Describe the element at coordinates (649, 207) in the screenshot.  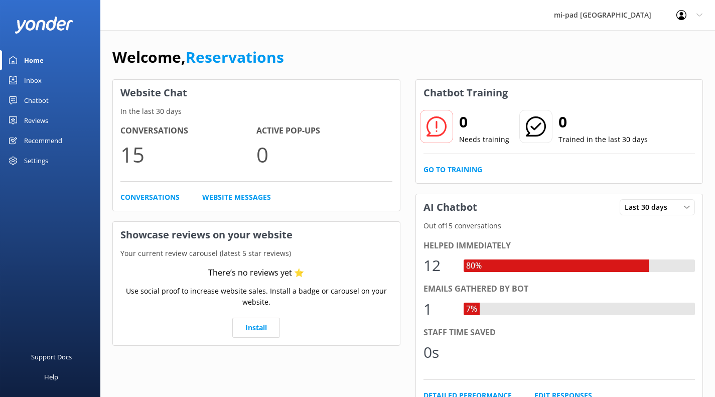
I see `span: Last 30 days` at that location.